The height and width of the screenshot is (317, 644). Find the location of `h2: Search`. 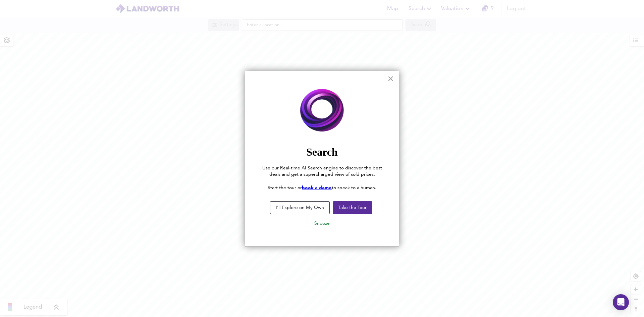

h2: Search is located at coordinates (322, 152).